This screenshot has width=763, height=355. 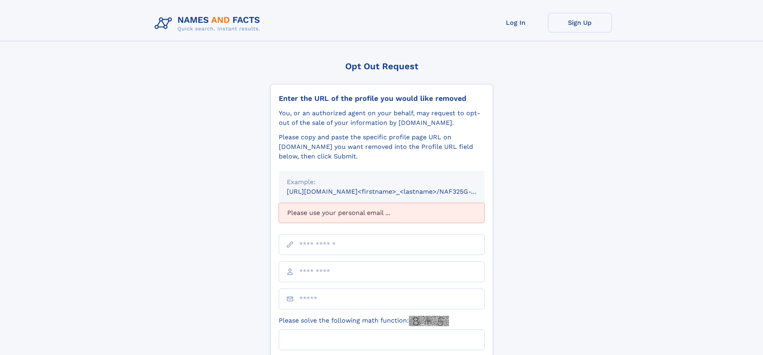 What do you see at coordinates (381, 98) in the screenshot?
I see `div: Enter the URL of the profile you would like removed` at bounding box center [381, 98].